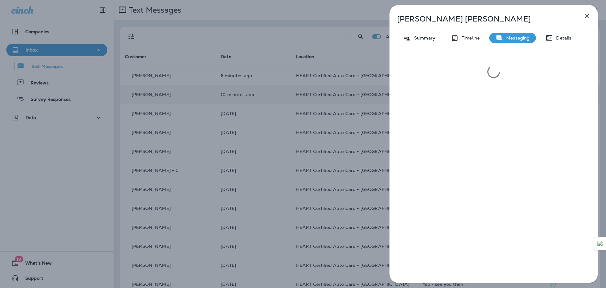  I want to click on p: Messaging, so click(517, 38).